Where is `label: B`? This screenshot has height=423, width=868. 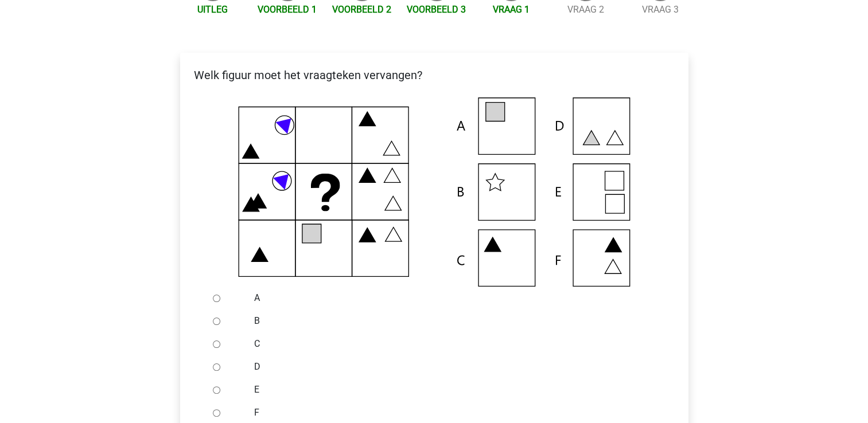 label: B is located at coordinates (453, 321).